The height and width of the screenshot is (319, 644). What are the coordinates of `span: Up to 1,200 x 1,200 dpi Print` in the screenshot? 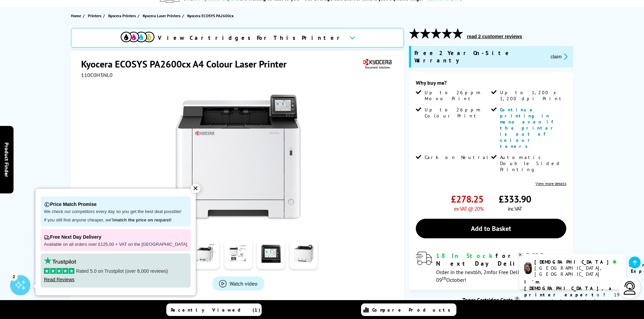 It's located at (532, 95).